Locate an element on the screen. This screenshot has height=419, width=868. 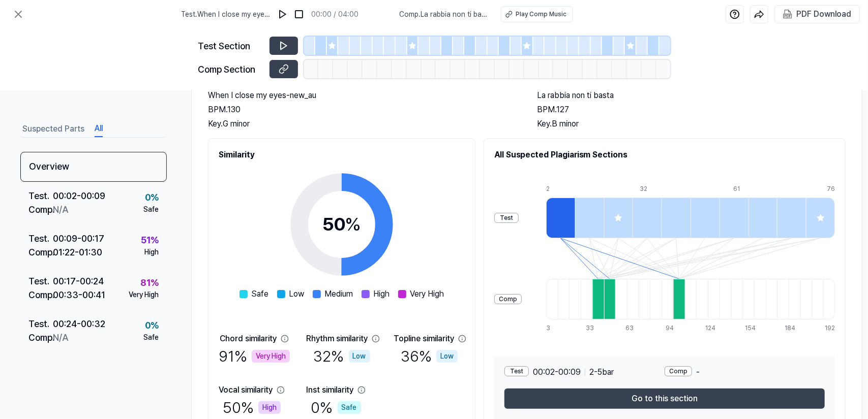
span: Medium is located at coordinates (339, 294).